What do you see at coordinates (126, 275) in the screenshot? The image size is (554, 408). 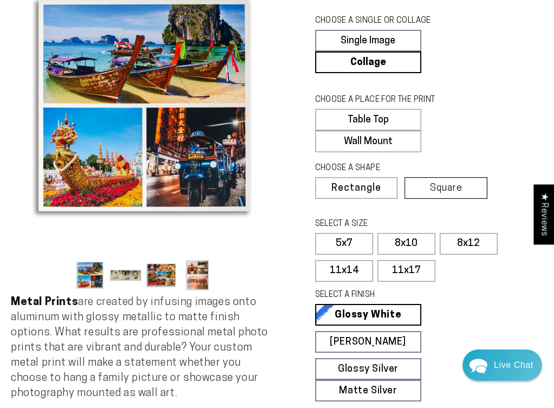 I see `button: Load image 2 in gallery view` at bounding box center [126, 275].